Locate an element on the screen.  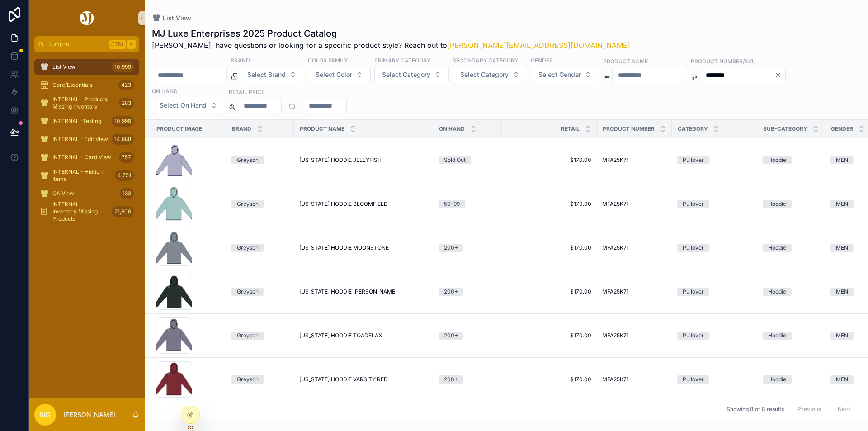
a: INTERNAL - Hidden Items4,751 is located at coordinates (87, 175).